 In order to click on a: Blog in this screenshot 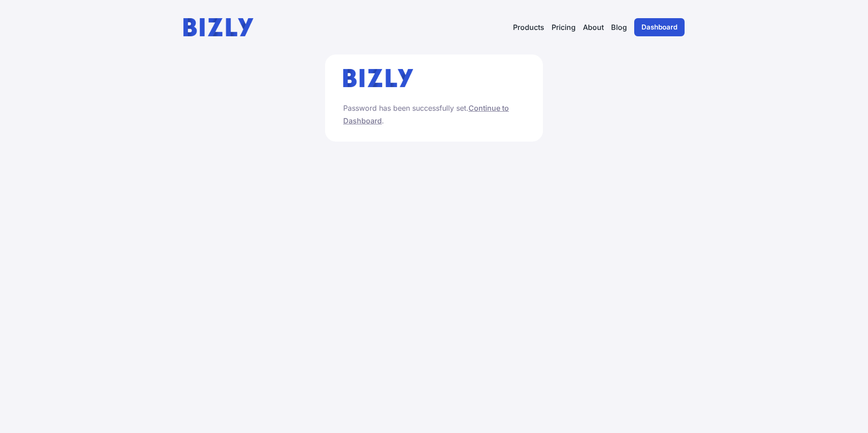, I will do `click(619, 27)`.